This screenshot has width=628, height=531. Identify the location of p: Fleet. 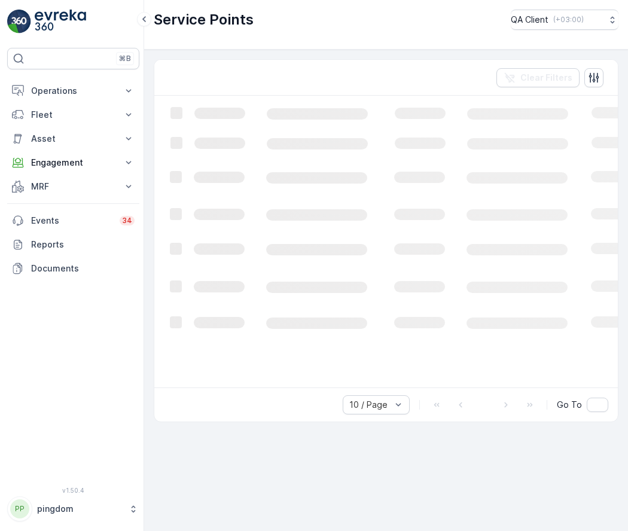
(73, 115).